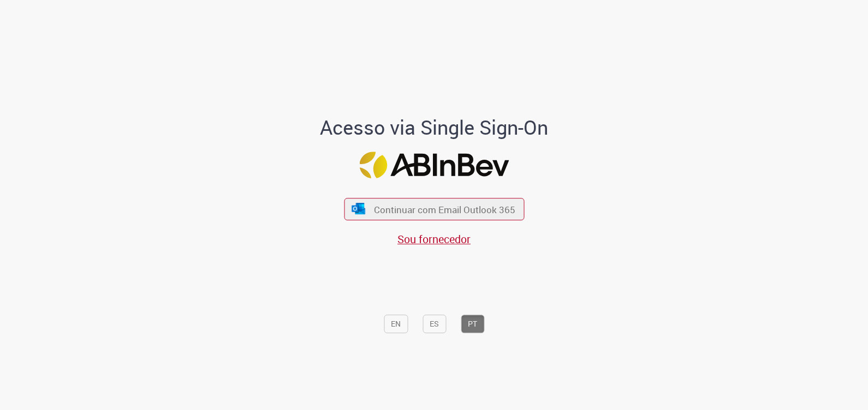 The height and width of the screenshot is (410, 868). I want to click on button: ES, so click(434, 324).